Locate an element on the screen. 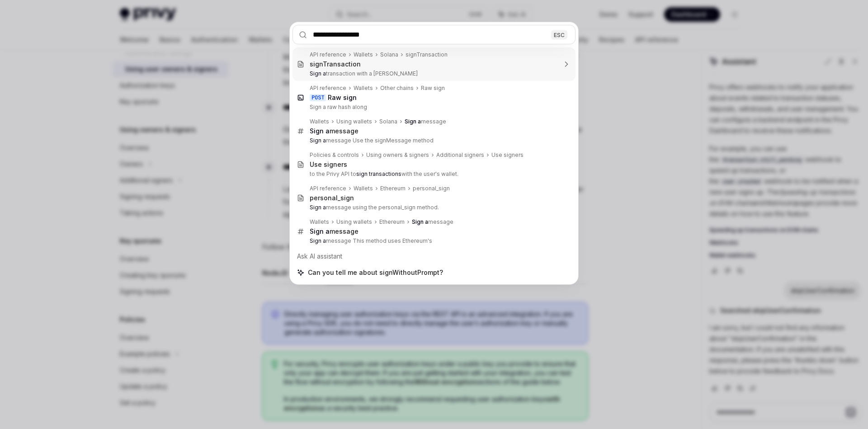 This screenshot has width=868, height=429. p: to the Privy API to with the user's wallet. is located at coordinates (433, 174).